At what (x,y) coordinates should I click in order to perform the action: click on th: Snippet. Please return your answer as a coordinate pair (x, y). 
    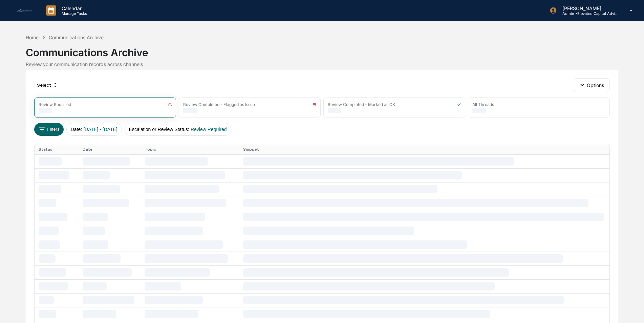
    Looking at the image, I should click on (424, 149).